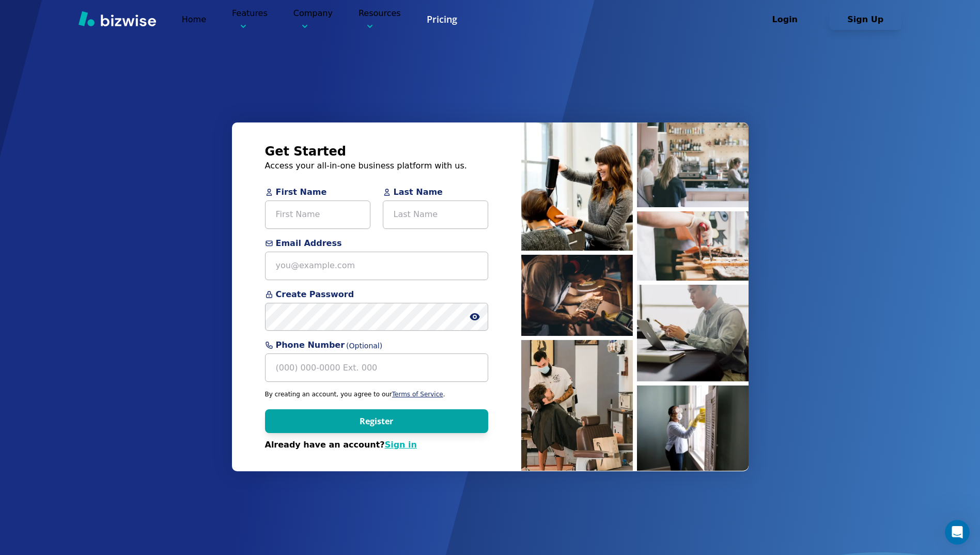 Image resolution: width=980 pixels, height=555 pixels. I want to click on input: (000) 000-0000 Ext. 000, so click(377, 367).